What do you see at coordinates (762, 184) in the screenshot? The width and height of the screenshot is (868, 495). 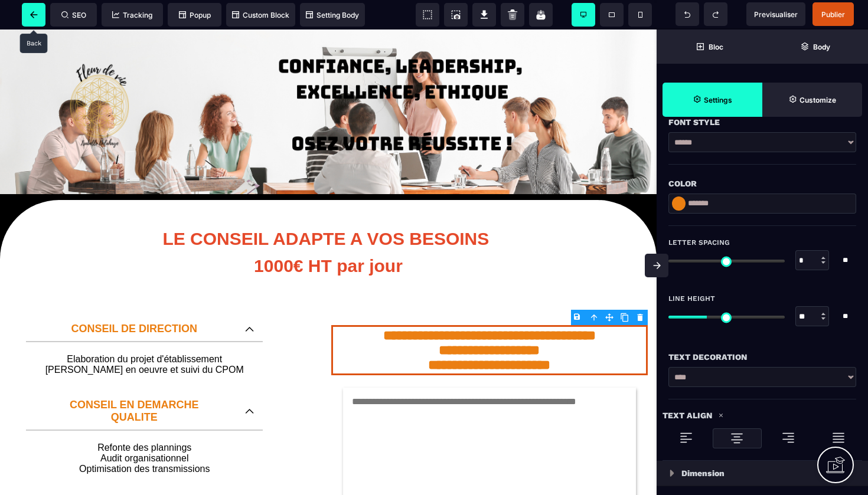 I see `div: Color` at bounding box center [762, 184].